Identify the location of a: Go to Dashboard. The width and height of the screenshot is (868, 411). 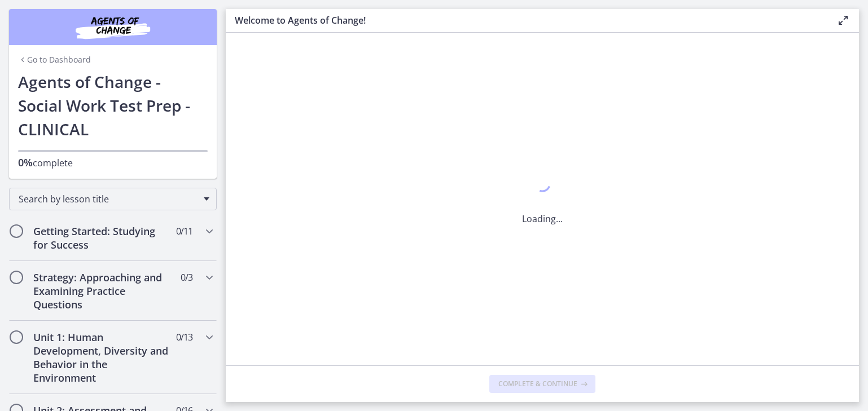
(54, 60).